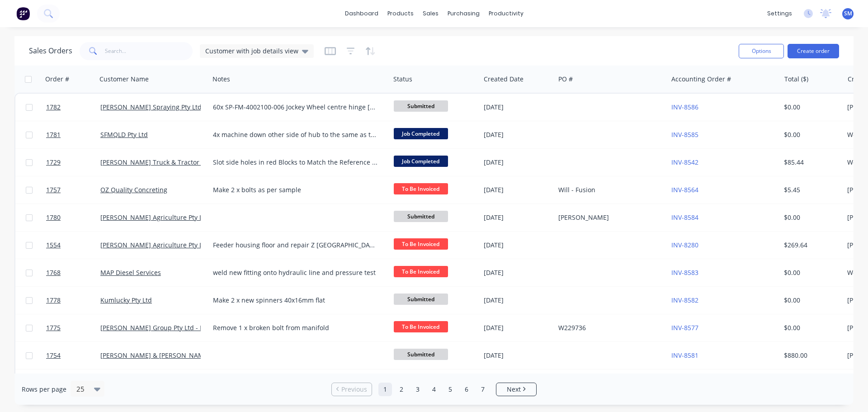  I want to click on span: 1757, so click(53, 190).